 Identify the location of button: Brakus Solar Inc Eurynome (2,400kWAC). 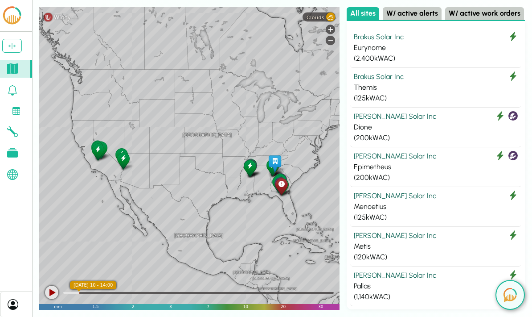
(436, 48).